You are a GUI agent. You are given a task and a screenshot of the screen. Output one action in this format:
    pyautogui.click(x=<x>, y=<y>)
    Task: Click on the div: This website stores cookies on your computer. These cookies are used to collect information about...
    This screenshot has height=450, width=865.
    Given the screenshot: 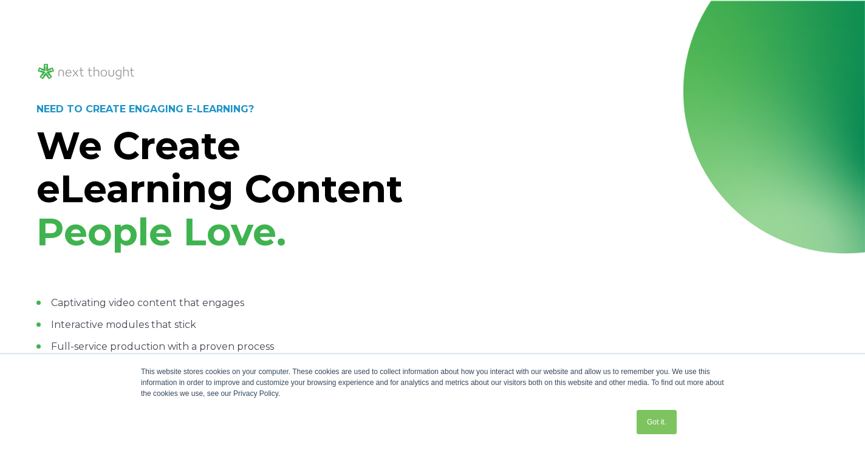 What is the action you would take?
    pyautogui.click(x=433, y=383)
    